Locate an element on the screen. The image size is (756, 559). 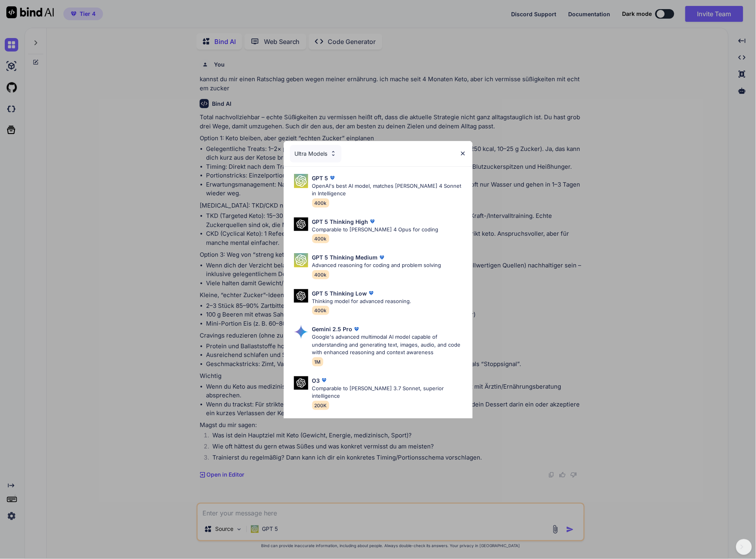
p: GPT 5 is located at coordinates (320, 178).